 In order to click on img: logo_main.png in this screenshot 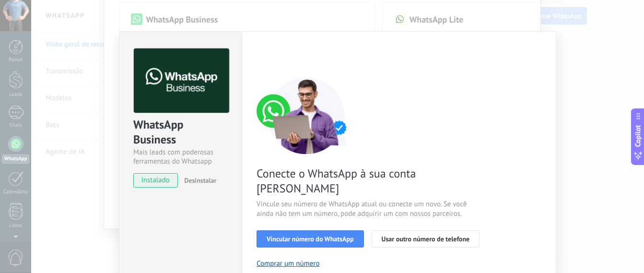, I will do `click(181, 80)`.